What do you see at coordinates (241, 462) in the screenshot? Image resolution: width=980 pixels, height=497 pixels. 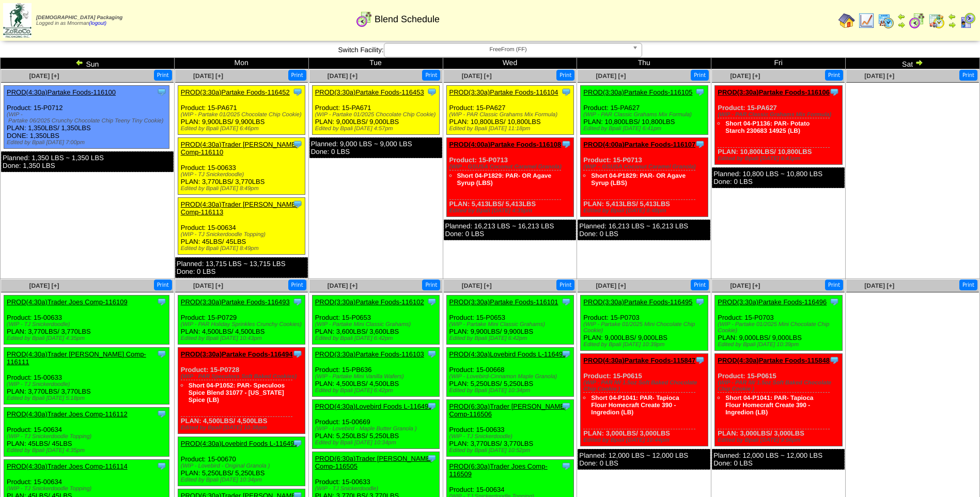 I see `div: Product: 15-00670 PLAN: 5,250LBS / 5,250LBS` at bounding box center [241, 462].